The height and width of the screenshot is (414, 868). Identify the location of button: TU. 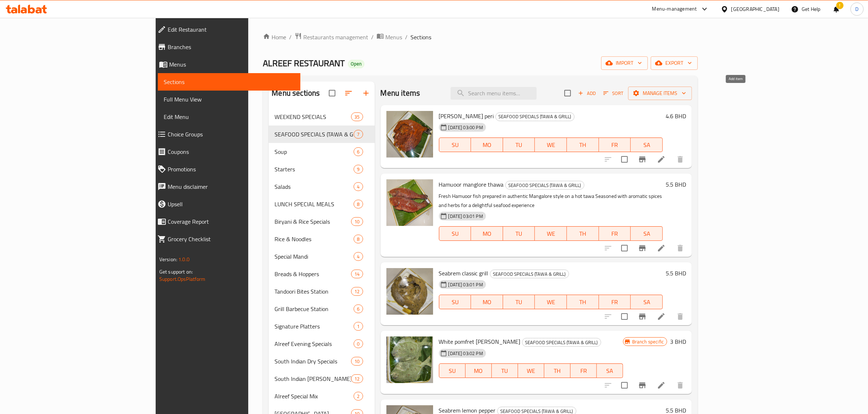
(519, 145).